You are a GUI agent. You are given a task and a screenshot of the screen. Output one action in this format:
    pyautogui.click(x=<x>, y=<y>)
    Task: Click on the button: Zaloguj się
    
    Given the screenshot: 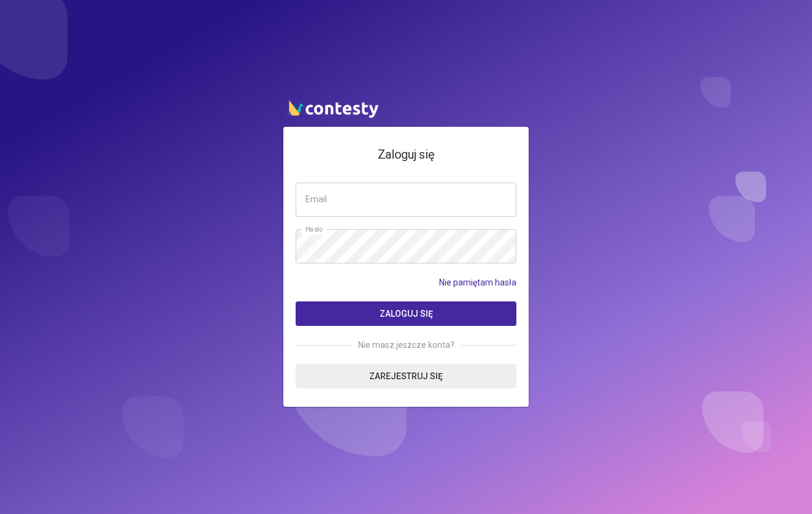 What is the action you would take?
    pyautogui.click(x=406, y=314)
    